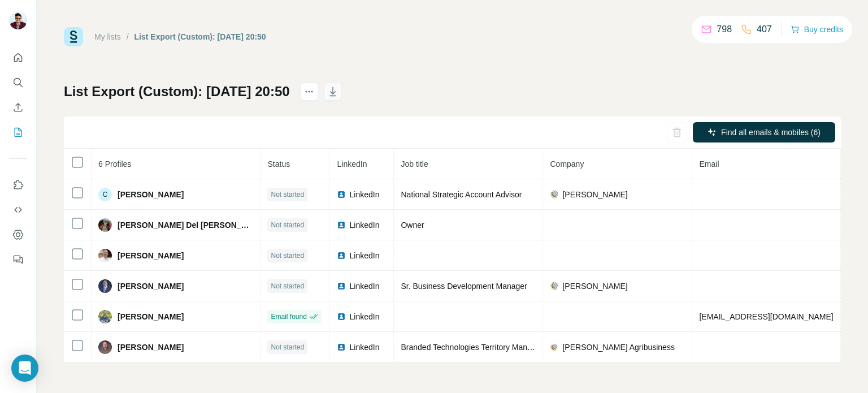 The width and height of the screenshot is (868, 393). What do you see at coordinates (771, 132) in the screenshot?
I see `span: Find all emails & mobiles (6)` at bounding box center [771, 132].